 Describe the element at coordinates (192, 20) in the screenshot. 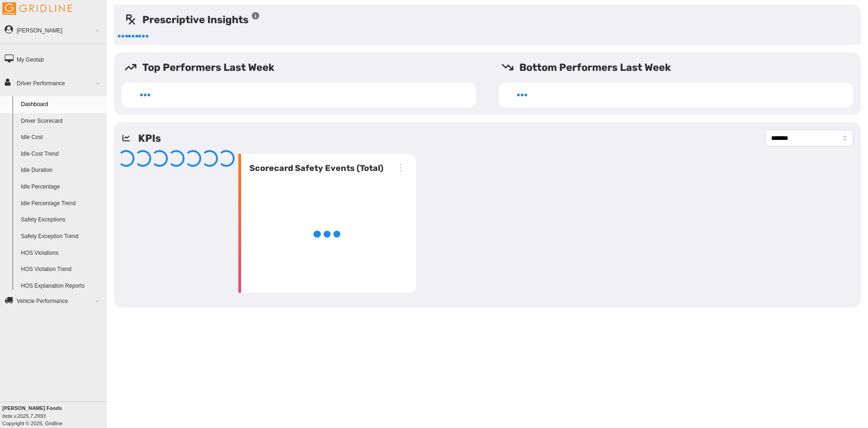

I see `h5: Prescriptive Insights` at that location.